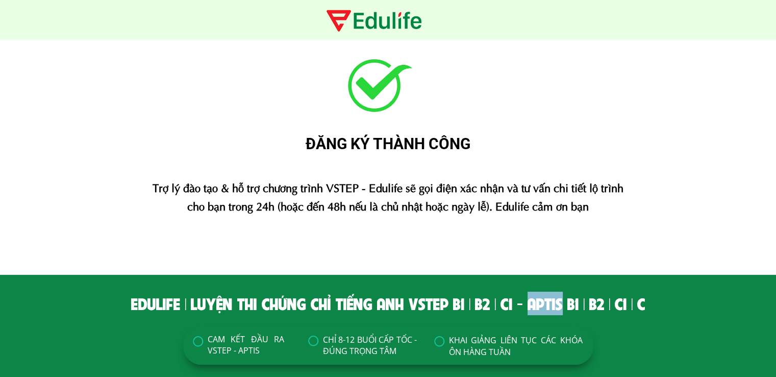 Image resolution: width=776 pixels, height=377 pixels. I want to click on div: ĐĂNG KÝ THÀNH CÔNG, so click(388, 144).